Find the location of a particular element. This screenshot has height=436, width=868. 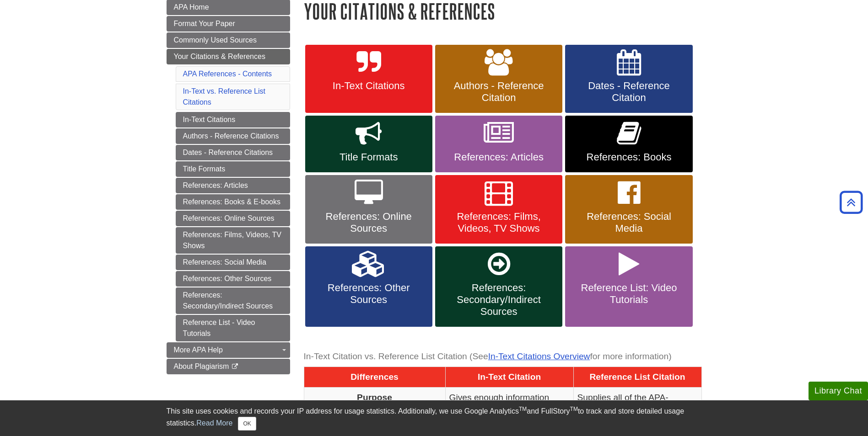

span: Reference List Citation is located at coordinates (637, 377).